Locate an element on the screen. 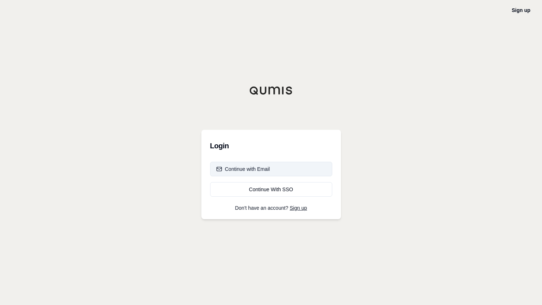 The image size is (542, 305). button: Continue with Email is located at coordinates (271, 169).